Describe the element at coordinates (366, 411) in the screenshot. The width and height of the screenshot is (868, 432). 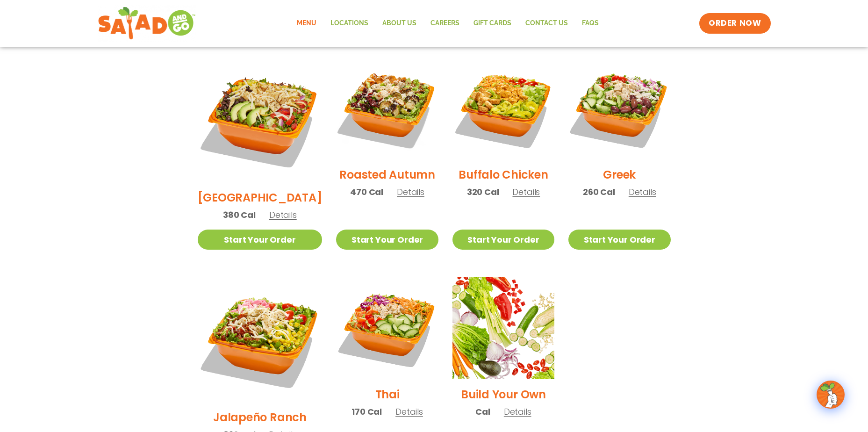
I see `span: 170 Cal` at that location.